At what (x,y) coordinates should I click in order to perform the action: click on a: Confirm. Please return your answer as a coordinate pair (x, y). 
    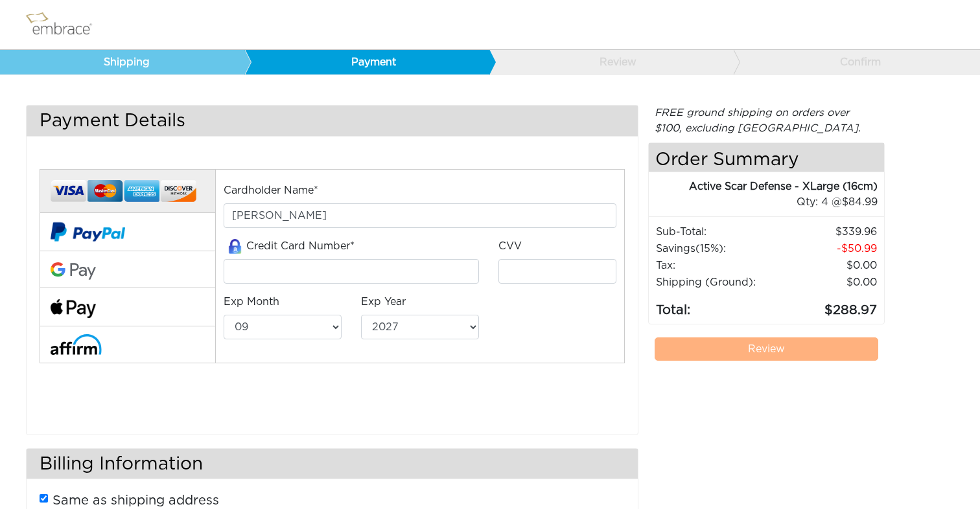
    Looking at the image, I should click on (855, 62).